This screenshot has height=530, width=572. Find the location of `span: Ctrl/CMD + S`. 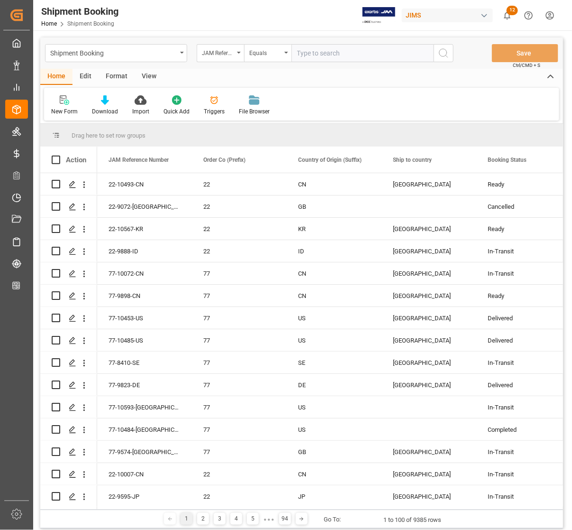

span: Ctrl/CMD + S is located at coordinates (527, 65).